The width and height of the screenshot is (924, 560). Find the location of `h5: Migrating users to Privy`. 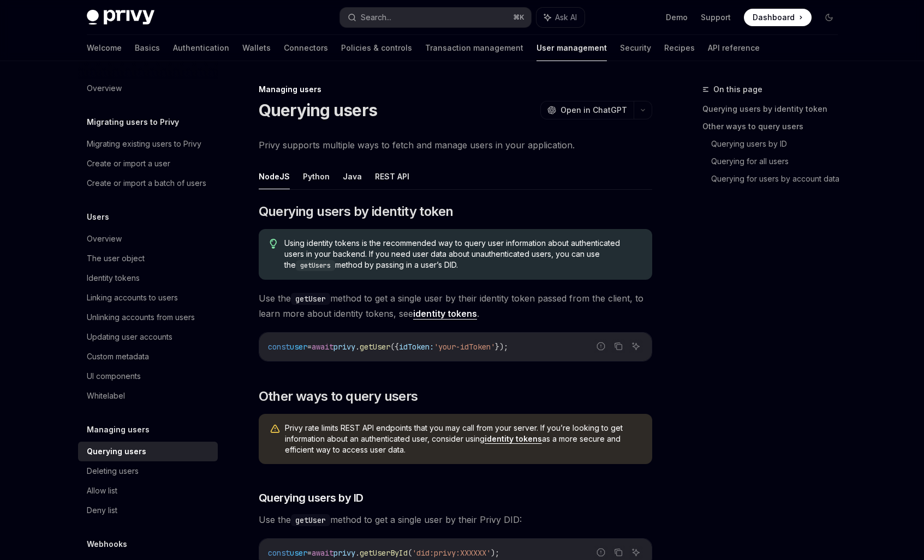

h5: Migrating users to Privy is located at coordinates (133, 123).